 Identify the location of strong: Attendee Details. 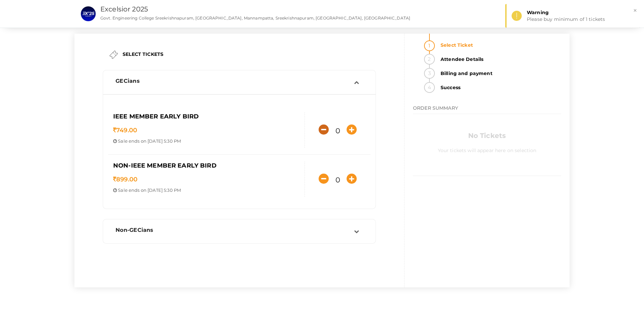
(499, 60).